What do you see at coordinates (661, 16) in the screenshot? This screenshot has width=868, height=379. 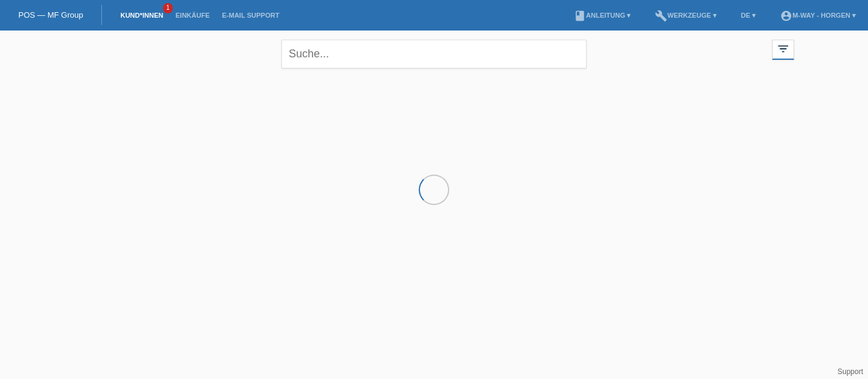 I see `i: build` at bounding box center [661, 16].